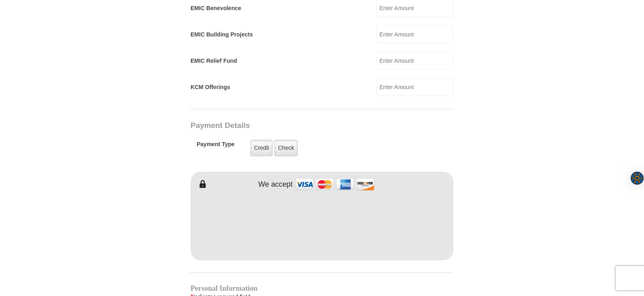 The width and height of the screenshot is (644, 296). I want to click on label: EMIC Benevolence, so click(215, 8).